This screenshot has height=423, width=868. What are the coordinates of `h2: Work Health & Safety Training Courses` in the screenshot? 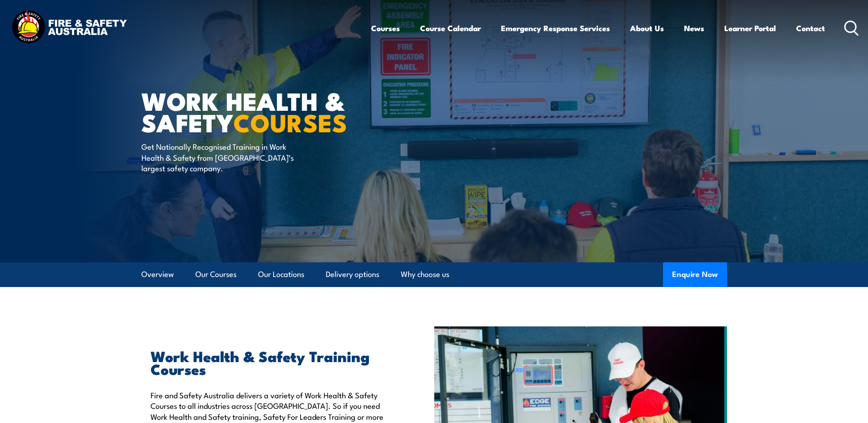 It's located at (272, 362).